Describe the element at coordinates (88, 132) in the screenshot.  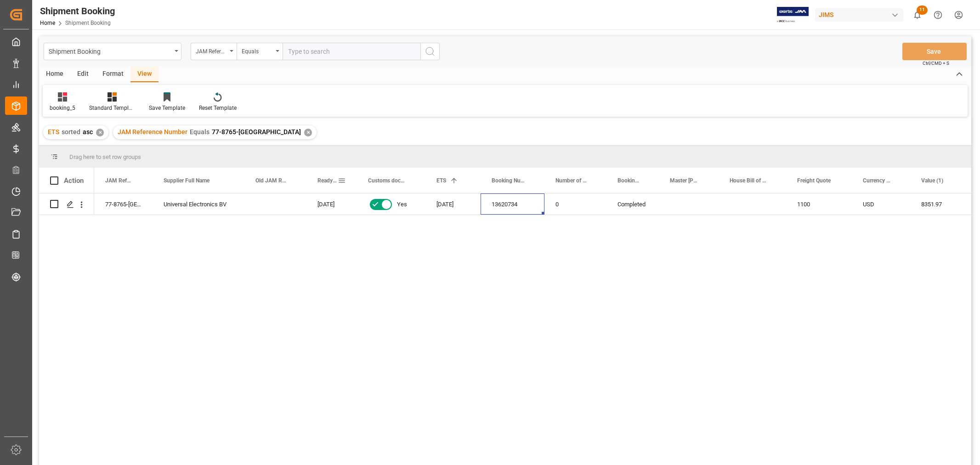
I see `span: asc` at that location.